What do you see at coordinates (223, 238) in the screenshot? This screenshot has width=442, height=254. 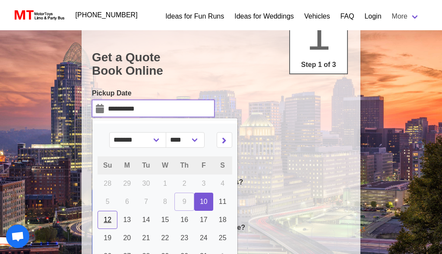 I see `a: 25` at bounding box center [223, 238].